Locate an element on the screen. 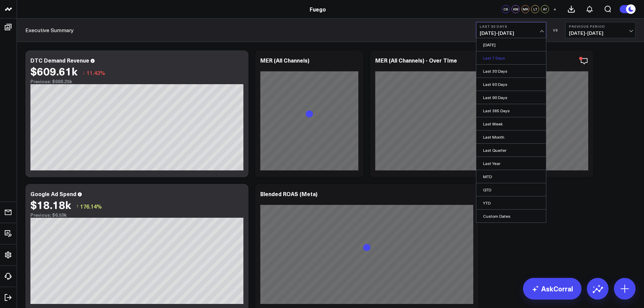 The height and width of the screenshot is (308, 644). a: Last 90 Days is located at coordinates (511, 97).